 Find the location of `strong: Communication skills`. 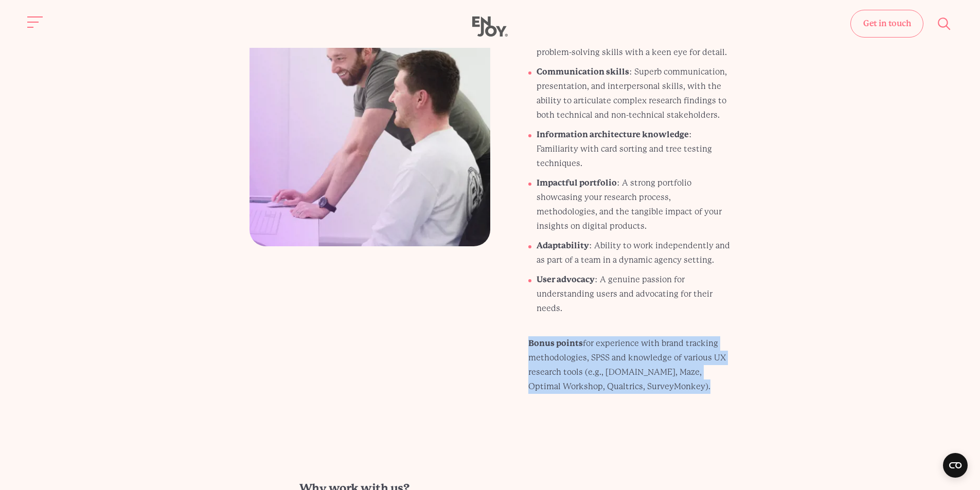

strong: Communication skills is located at coordinates (582, 71).